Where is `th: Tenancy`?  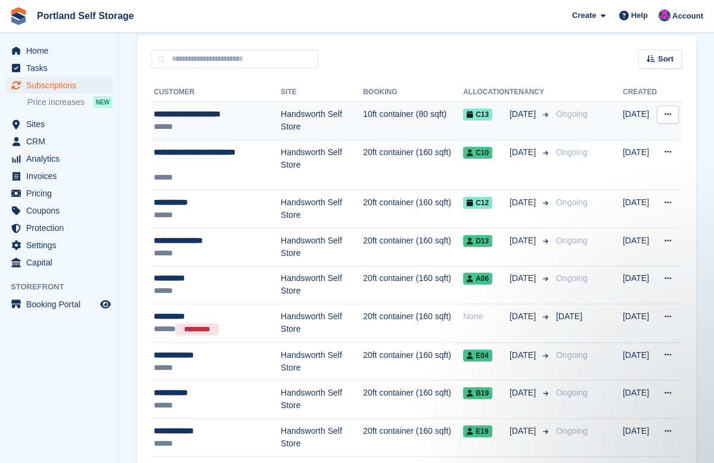
th: Tenancy is located at coordinates (531, 92).